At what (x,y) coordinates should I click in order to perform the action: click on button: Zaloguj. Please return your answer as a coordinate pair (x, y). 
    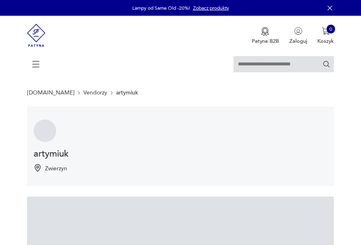
    Looking at the image, I should click on (298, 36).